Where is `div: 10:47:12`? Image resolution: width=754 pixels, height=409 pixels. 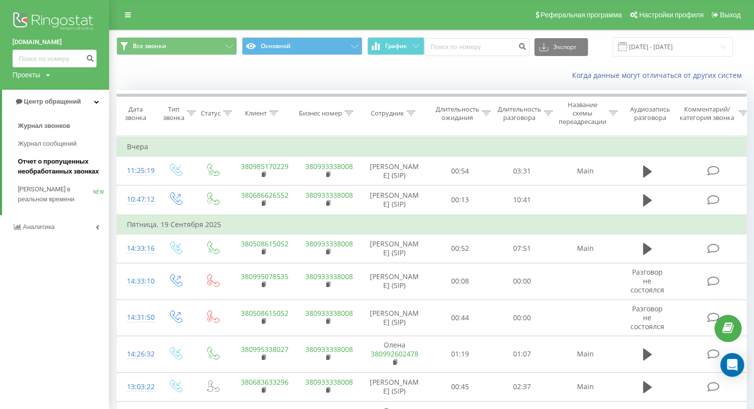
div: 10:47:12 is located at coordinates (137, 199).